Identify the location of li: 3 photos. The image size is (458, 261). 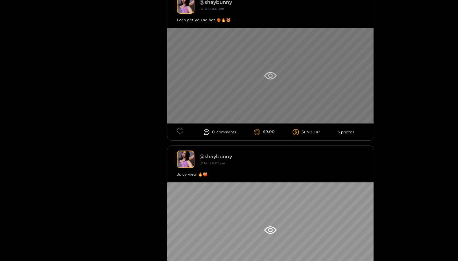
(346, 132).